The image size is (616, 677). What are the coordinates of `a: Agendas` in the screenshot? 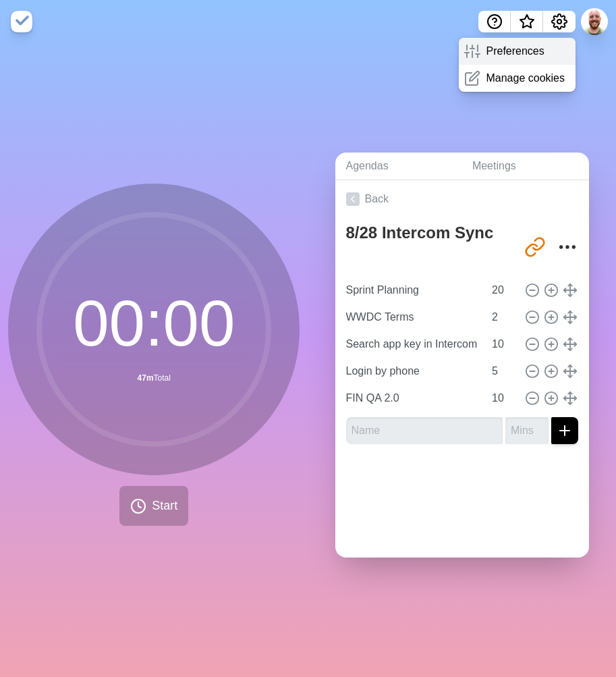 It's located at (398, 166).